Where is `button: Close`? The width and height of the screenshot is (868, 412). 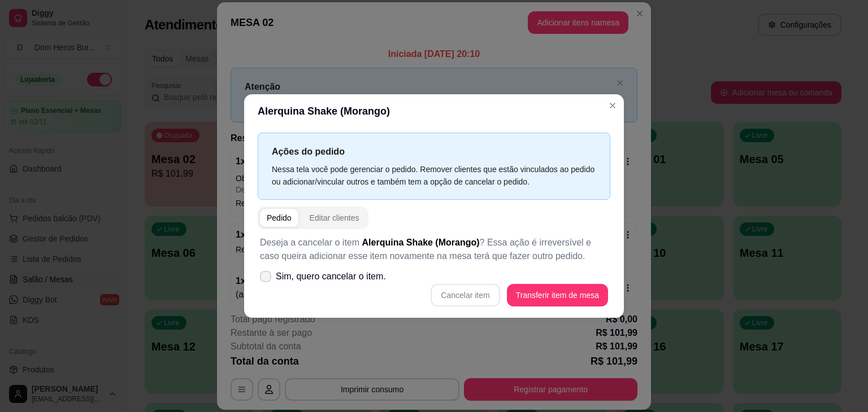 button: Close is located at coordinates (612, 106).